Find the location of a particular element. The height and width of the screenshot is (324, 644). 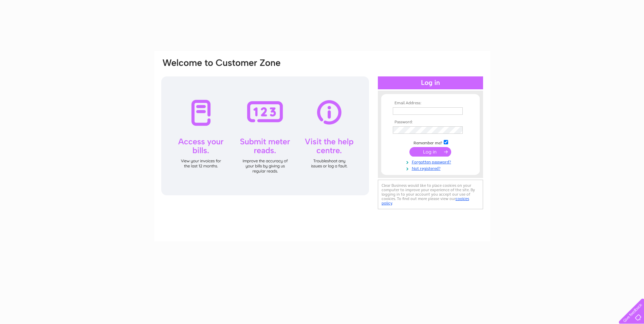

a: cookies policy is located at coordinates (425, 201).